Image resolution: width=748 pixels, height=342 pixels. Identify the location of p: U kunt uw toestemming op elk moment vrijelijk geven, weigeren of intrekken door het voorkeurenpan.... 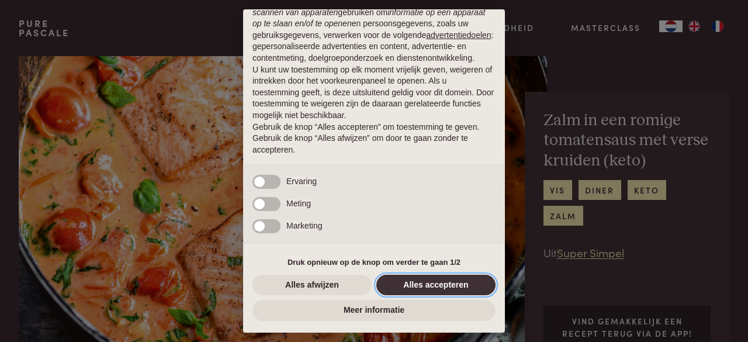
(374, 93).